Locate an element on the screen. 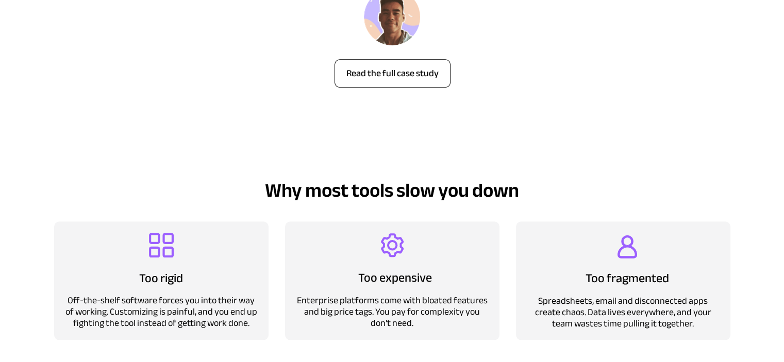  span: Why most tools slow you down is located at coordinates (392, 190).